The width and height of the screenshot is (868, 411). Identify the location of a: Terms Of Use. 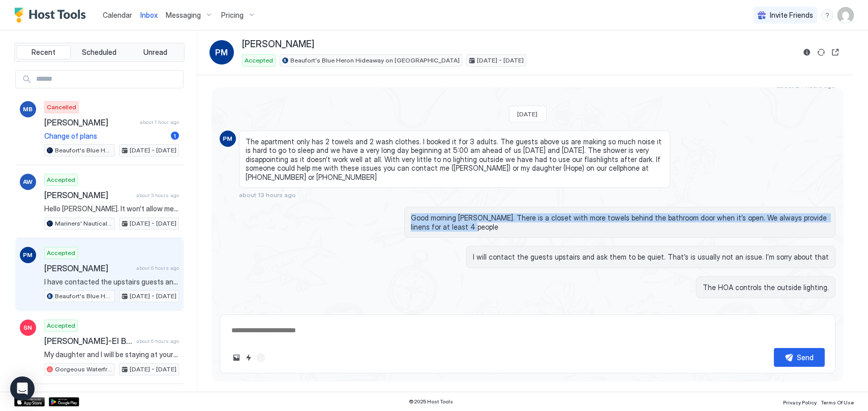
(837, 402).